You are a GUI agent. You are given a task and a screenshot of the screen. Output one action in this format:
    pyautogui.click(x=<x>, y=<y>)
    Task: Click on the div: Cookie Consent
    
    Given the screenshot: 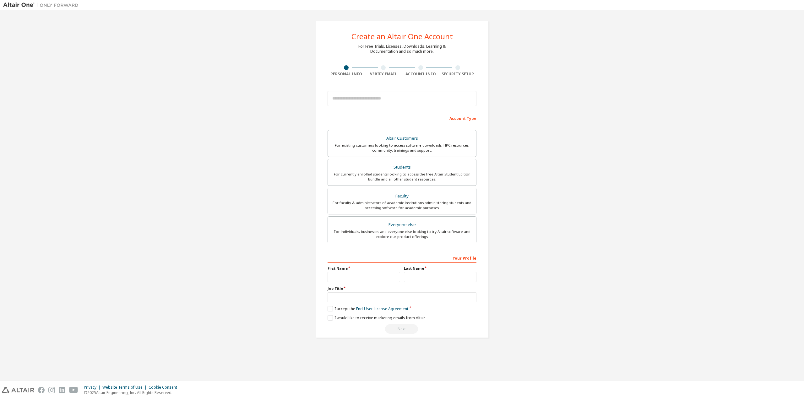 What is the action you would take?
    pyautogui.click(x=165, y=388)
    